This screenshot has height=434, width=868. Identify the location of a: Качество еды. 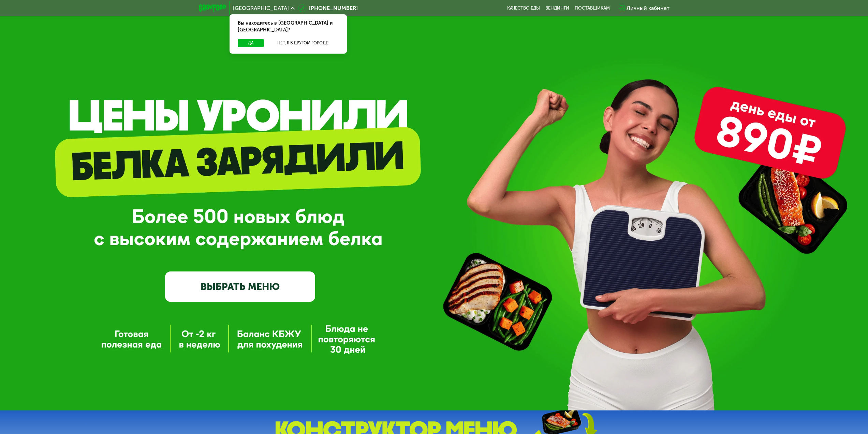
(523, 8).